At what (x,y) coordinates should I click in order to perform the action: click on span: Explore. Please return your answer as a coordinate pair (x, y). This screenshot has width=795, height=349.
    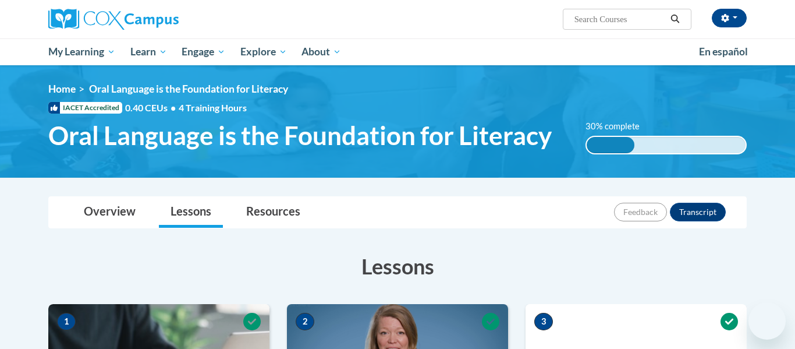
    Looking at the image, I should click on (264, 52).